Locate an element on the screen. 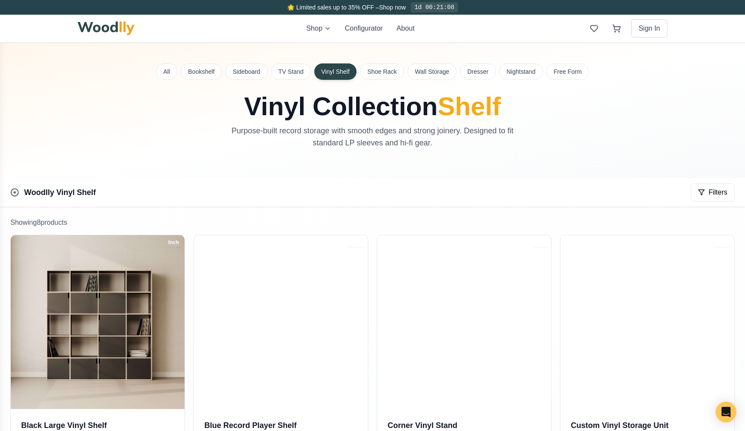  button: Wall Storage is located at coordinates (432, 72).